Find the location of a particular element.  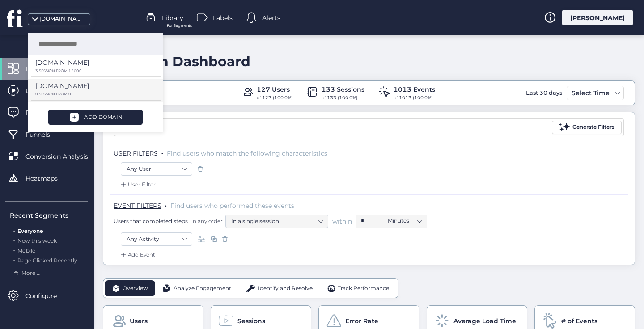

div: 133 Sessions is located at coordinates (343, 89).